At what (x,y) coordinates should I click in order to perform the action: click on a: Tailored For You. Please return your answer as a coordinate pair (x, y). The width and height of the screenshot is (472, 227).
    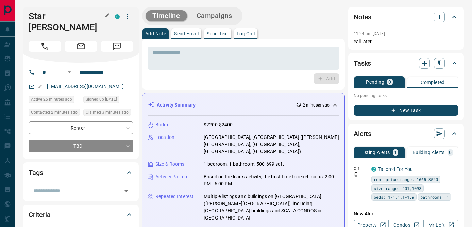
    Looking at the image, I should click on (396, 169).